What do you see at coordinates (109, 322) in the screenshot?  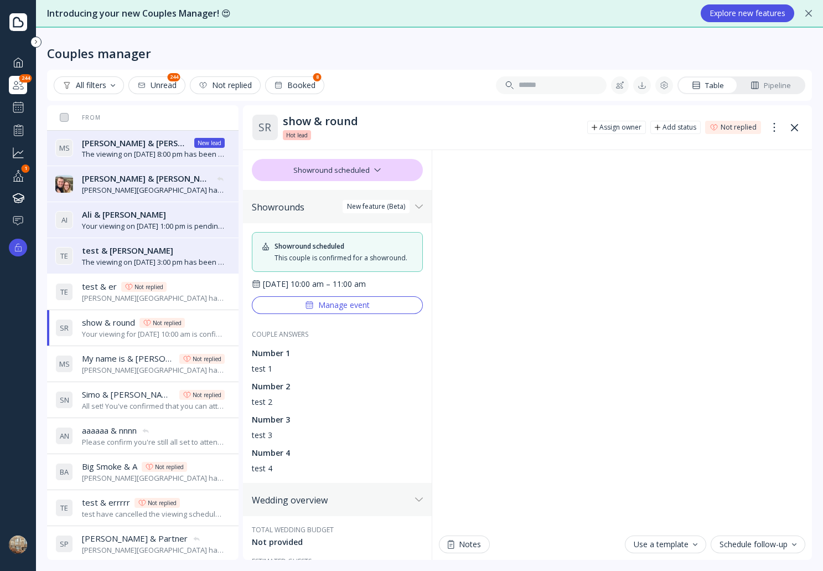 I see `span: show & round` at bounding box center [109, 322].